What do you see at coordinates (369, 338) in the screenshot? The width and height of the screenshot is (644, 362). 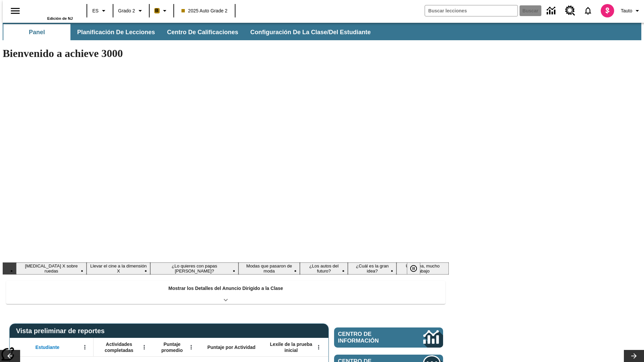 I see `span: Centro de información` at bounding box center [369, 338].